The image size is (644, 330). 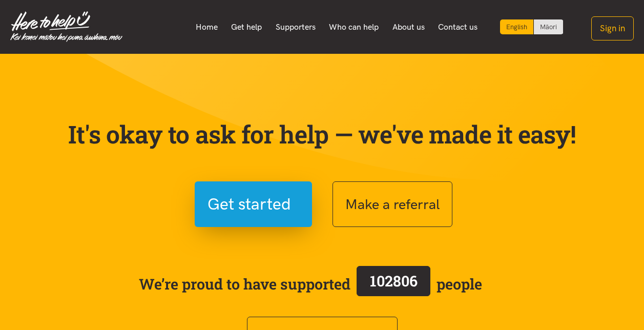 I want to click on button: Sign in, so click(x=612, y=28).